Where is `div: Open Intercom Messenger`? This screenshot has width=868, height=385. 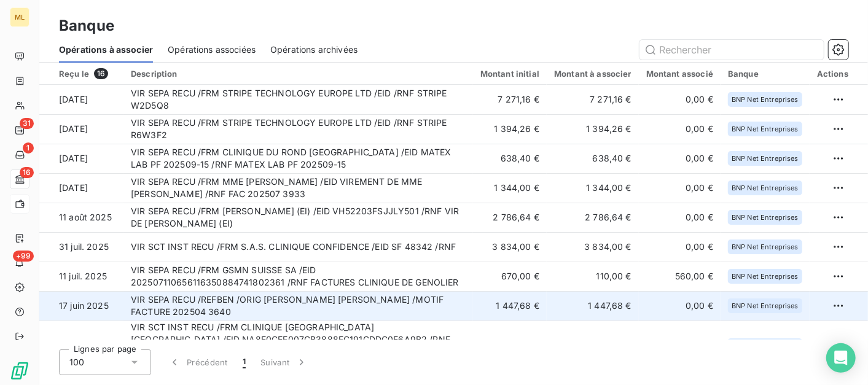 div: Open Intercom Messenger is located at coordinates (841, 358).